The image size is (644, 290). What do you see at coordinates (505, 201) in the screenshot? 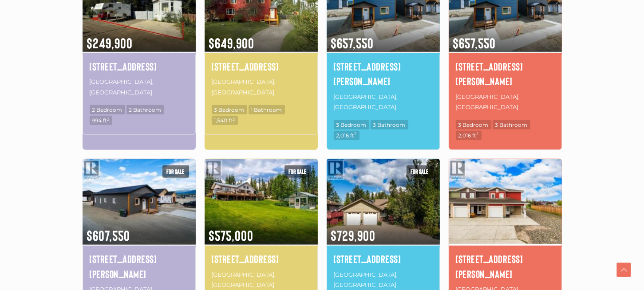
I see `img: 1-19 BAILEY PLACE, Whitehorse, Yukon` at bounding box center [505, 201].